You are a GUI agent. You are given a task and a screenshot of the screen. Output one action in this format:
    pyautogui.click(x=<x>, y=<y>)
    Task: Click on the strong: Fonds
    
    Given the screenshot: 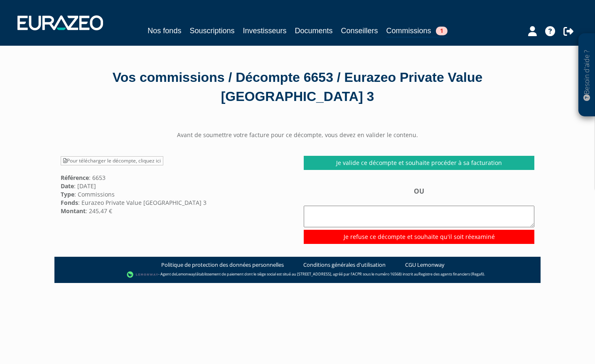 What is the action you would take?
    pyautogui.click(x=69, y=203)
    